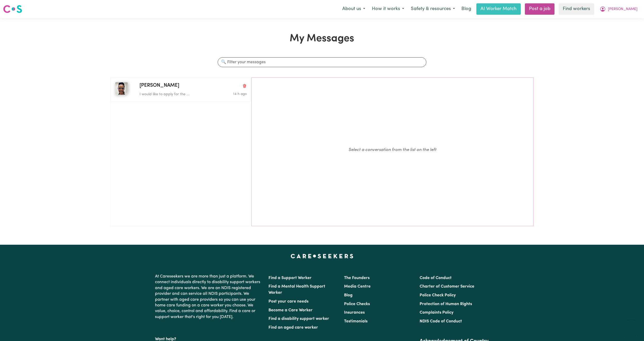  I want to click on a: Careseekers home page, so click(322, 256).